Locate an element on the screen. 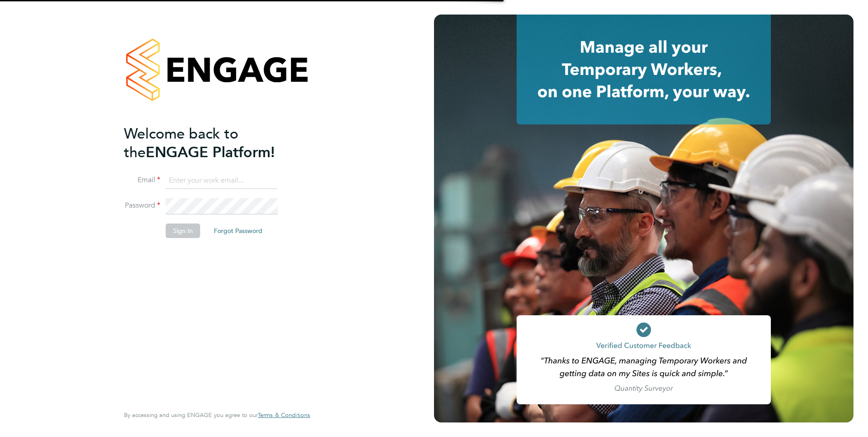 This screenshot has height=437, width=868. input: Enter your work email... is located at coordinates (222, 181).